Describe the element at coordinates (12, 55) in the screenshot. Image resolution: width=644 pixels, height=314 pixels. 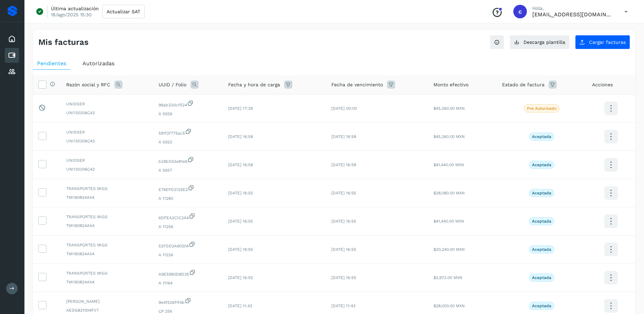
I see `div: Cuentas por pagar` at that location.